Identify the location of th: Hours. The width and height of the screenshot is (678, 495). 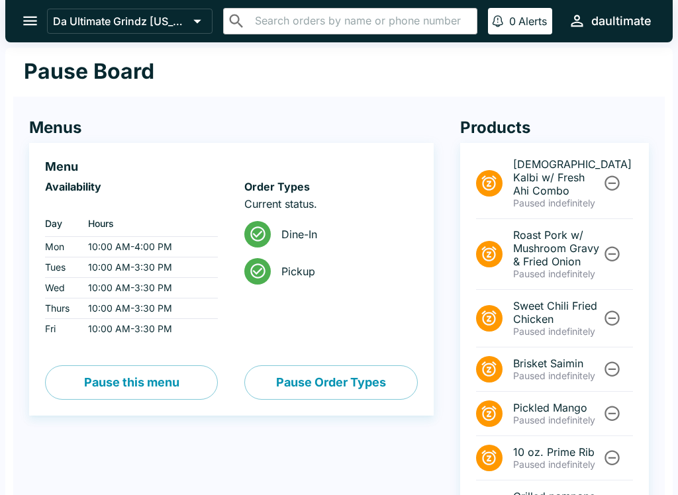
(148, 224).